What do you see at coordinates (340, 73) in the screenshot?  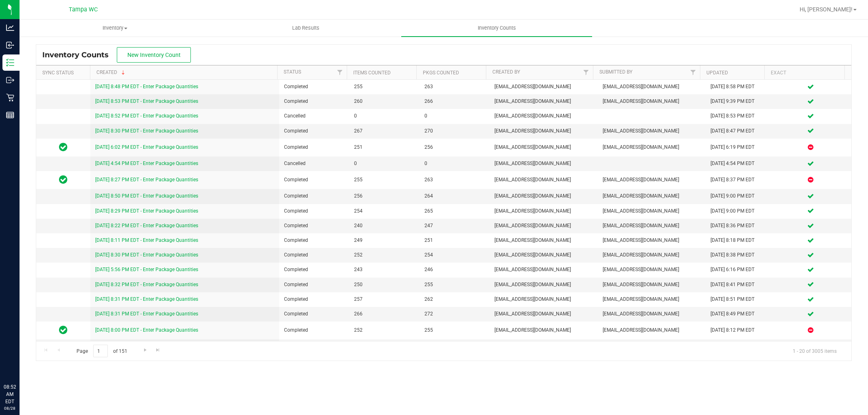 I see `a: Filter` at bounding box center [340, 73].